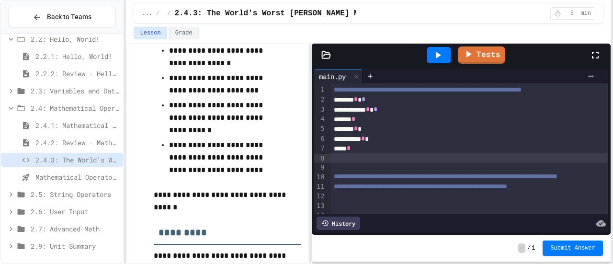 The image size is (613, 264). Describe the element at coordinates (75, 91) in the screenshot. I see `span: 2.3: Variables and Data Types` at that location.